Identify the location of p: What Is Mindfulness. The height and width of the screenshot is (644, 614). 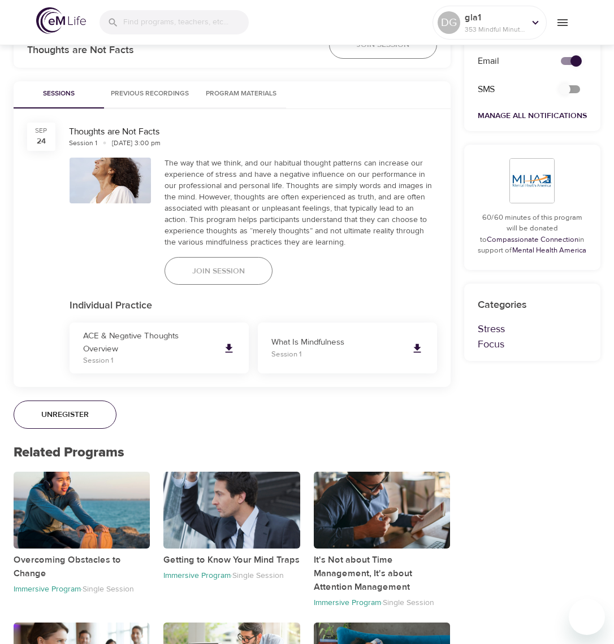
(336, 342).